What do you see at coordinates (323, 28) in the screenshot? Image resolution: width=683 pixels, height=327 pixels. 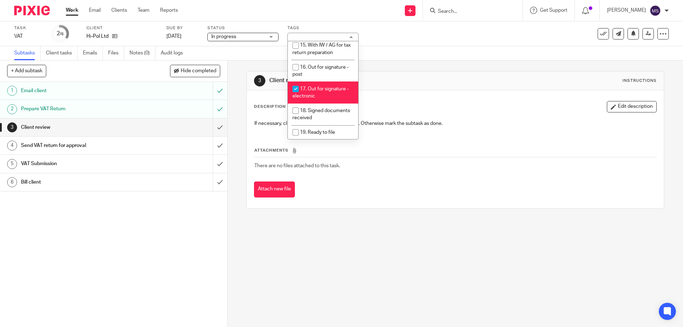 I see `label: Tags` at bounding box center [323, 28].